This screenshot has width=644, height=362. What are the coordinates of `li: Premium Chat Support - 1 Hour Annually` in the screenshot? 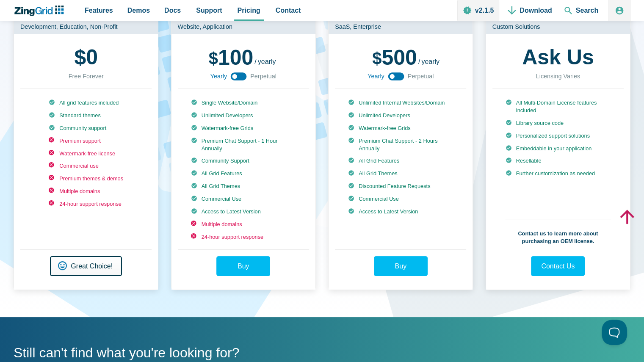 It's located at (244, 145).